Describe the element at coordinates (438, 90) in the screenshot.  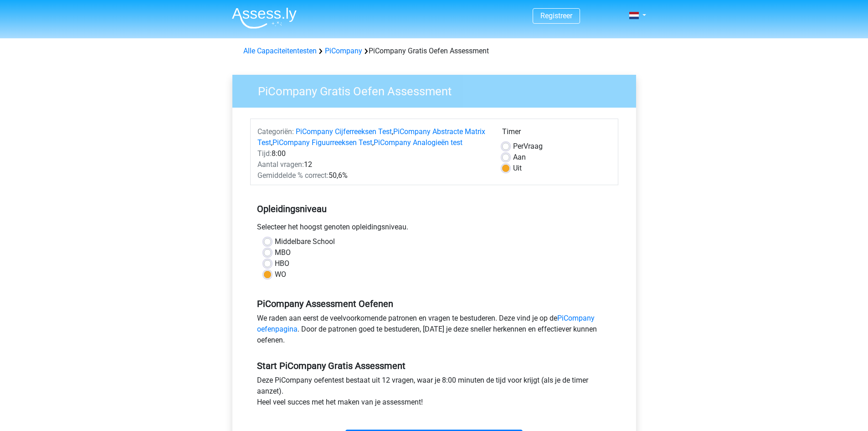
I see `h3: PiCompany Gratis Oefen Assessment` at that location.